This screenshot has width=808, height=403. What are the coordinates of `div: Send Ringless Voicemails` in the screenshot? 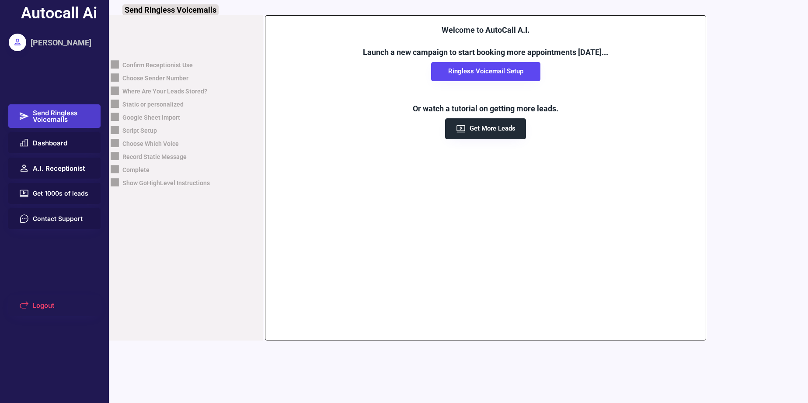 It's located at (170, 10).